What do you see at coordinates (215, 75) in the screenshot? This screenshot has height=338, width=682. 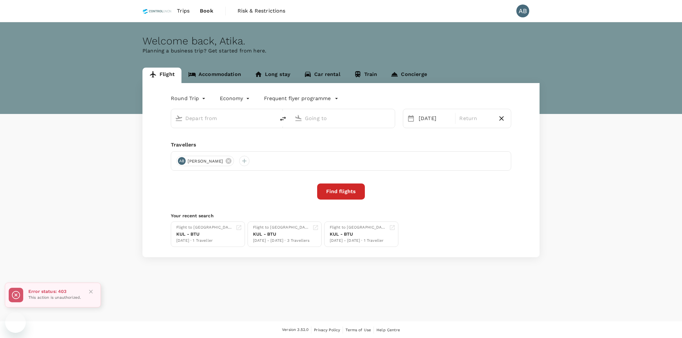 I see `a: Accommodation` at bounding box center [215, 75].